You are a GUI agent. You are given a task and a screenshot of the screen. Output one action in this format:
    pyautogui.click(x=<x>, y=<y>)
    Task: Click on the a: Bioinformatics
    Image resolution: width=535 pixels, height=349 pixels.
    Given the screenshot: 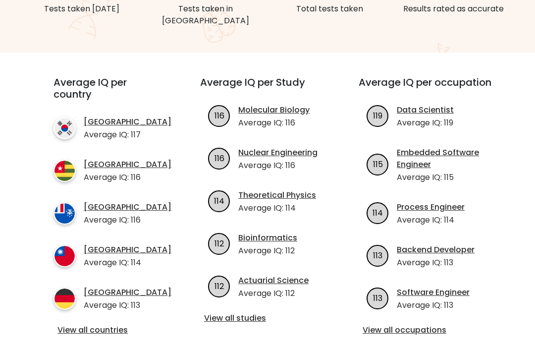 What is the action you would take?
    pyautogui.click(x=268, y=238)
    